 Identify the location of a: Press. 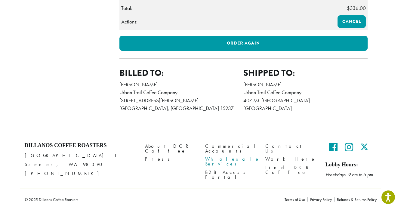
(170, 159).